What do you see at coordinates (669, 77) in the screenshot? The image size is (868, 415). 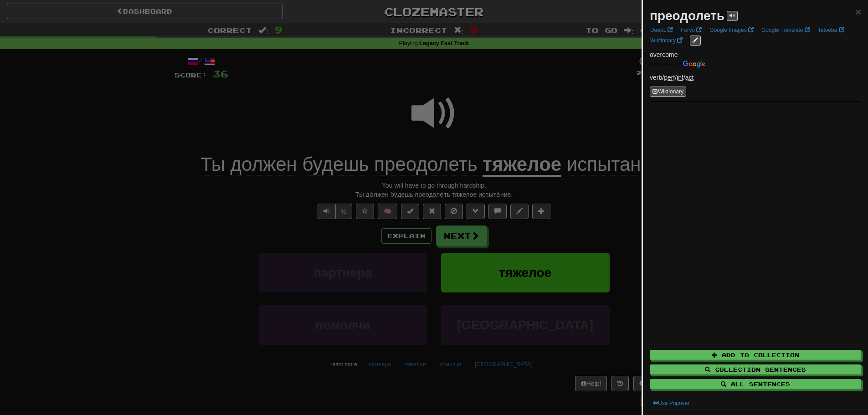 I see `abbr: Aspect: Perfect aspect` at bounding box center [669, 77].